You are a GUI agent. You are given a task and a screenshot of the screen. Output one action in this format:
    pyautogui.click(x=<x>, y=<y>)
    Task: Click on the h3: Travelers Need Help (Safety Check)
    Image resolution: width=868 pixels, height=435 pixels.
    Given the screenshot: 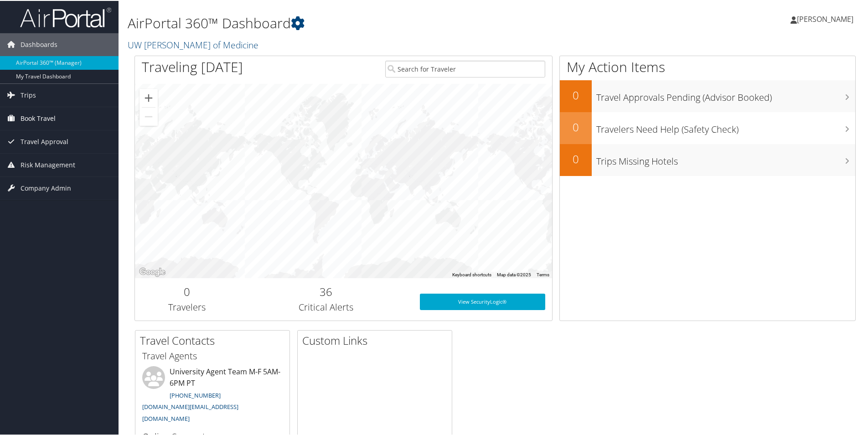 What is the action you would take?
    pyautogui.click(x=726, y=126)
    